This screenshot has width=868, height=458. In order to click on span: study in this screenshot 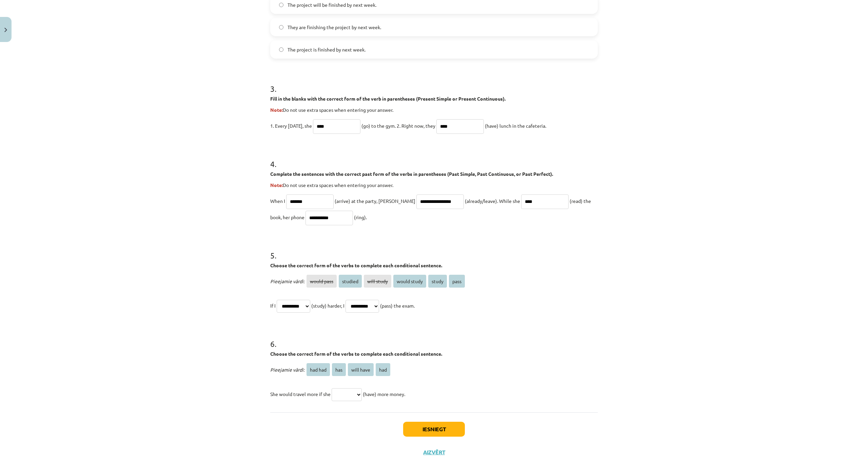, I will do `click(437, 281)`.